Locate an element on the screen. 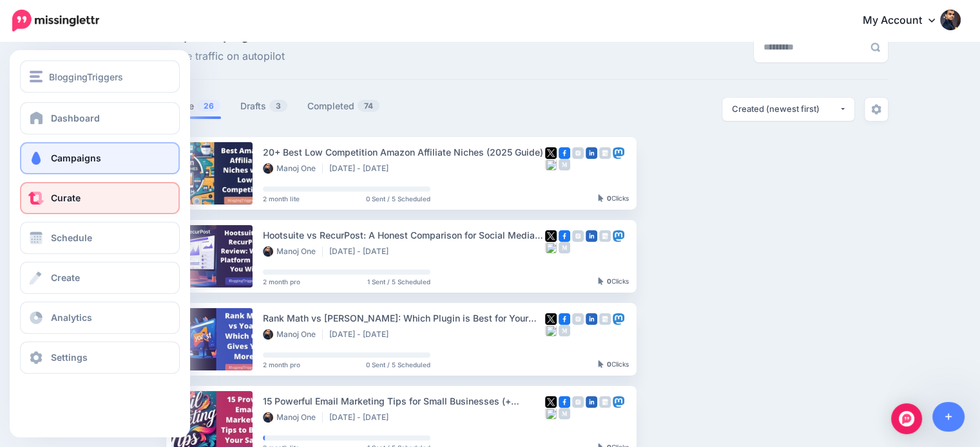 The image size is (980, 447). a: Curate is located at coordinates (100, 198).